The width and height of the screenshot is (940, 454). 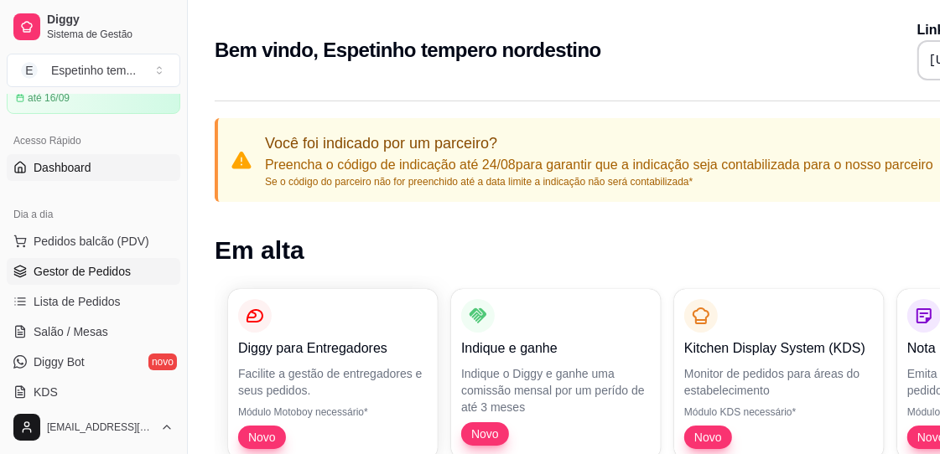 I want to click on p: Módulo Motoboy necessário*, so click(x=333, y=413).